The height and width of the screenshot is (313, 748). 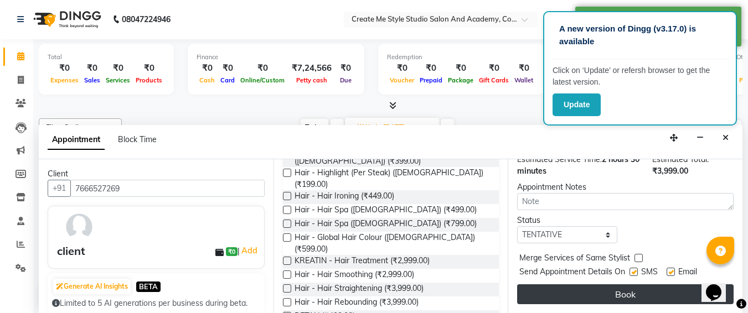 What do you see at coordinates (687, 273) in the screenshot?
I see `span: Email` at bounding box center [687, 273].